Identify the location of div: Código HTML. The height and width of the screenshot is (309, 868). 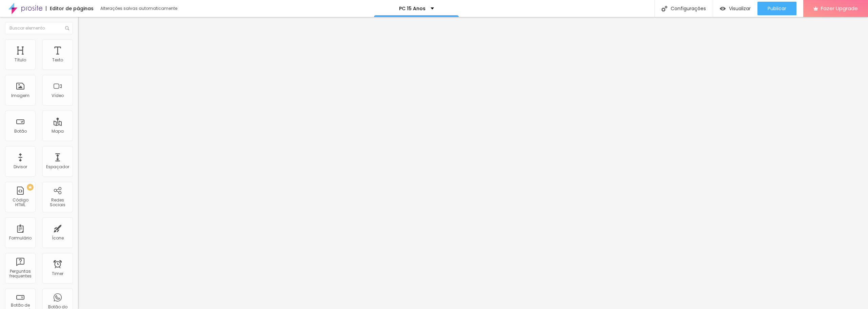
(20, 203).